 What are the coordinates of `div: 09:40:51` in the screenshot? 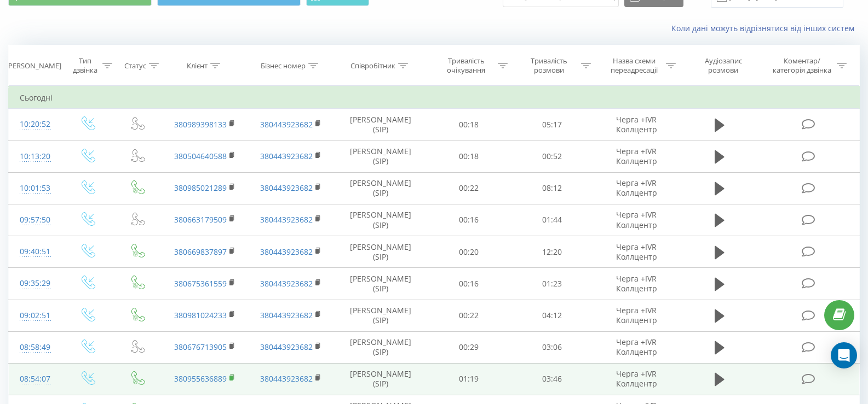 It's located at (35, 251).